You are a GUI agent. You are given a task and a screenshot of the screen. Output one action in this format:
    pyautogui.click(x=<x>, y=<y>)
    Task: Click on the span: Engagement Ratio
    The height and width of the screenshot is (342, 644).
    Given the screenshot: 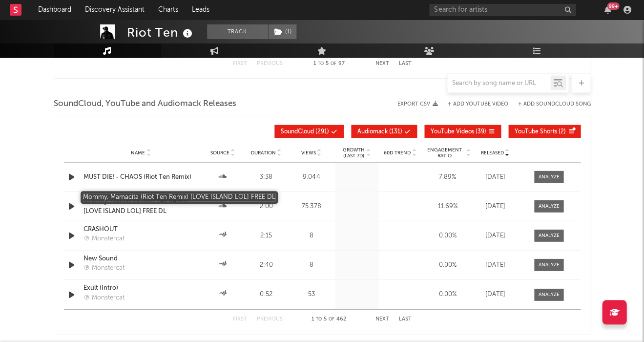 What is the action you would take?
    pyautogui.click(x=444, y=153)
    